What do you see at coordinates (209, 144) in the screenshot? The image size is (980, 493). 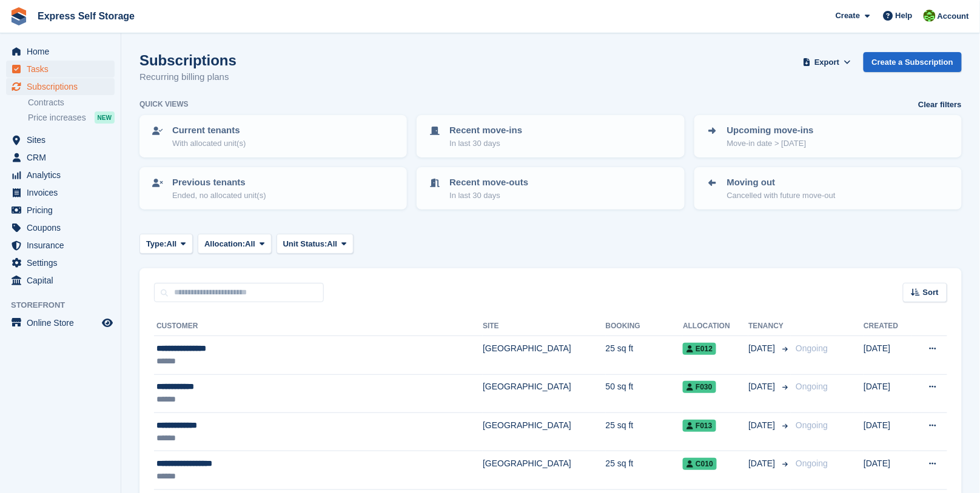 I see `p: With allocated unit(s)` at bounding box center [209, 144].